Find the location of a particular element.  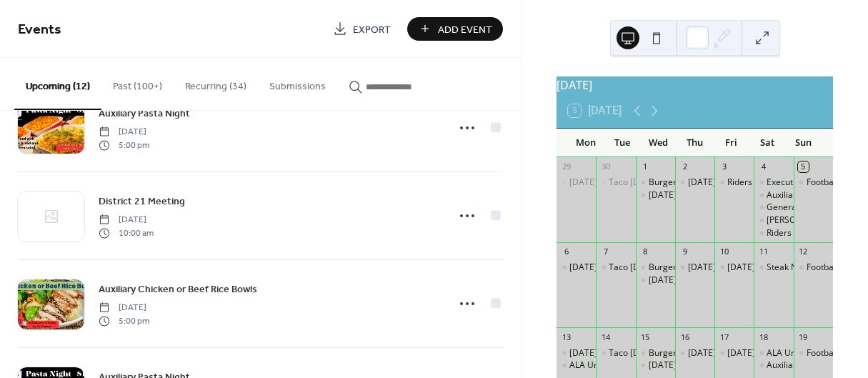

div: SAL Meeting is located at coordinates (773, 220).